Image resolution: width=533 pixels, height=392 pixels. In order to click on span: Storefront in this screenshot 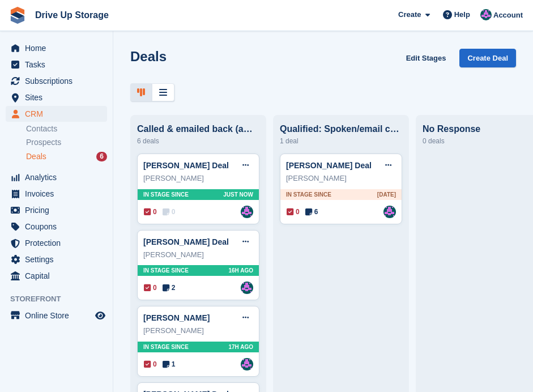, I will do `click(61, 299)`.